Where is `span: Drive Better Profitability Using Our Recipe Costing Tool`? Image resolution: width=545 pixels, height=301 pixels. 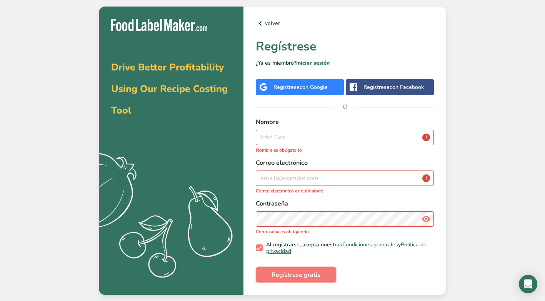 span: Drive Better Profitability Using Our Recipe Costing Tool is located at coordinates (169, 89).